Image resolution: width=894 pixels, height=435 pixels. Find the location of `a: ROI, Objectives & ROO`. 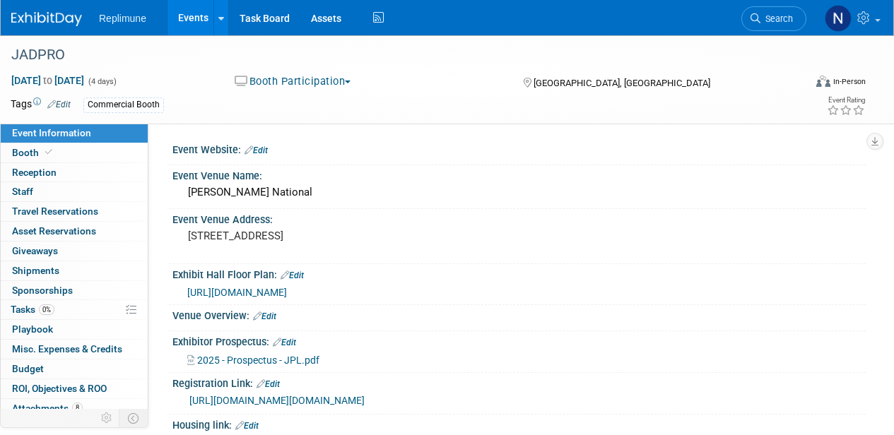

a: ROI, Objectives & ROO is located at coordinates (74, 389).